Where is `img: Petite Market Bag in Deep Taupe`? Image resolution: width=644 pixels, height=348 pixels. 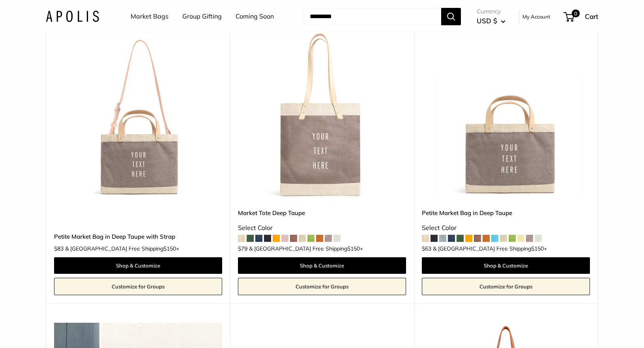 img: Petite Market Bag in Deep Taupe is located at coordinates (506, 117).